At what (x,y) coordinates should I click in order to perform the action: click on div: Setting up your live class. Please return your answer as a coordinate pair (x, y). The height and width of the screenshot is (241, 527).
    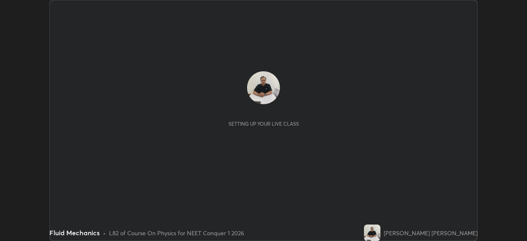
    Looking at the image, I should click on (264, 124).